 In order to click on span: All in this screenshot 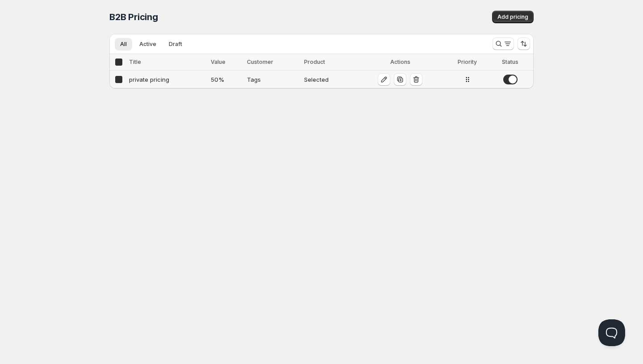, I will do `click(123, 44)`.